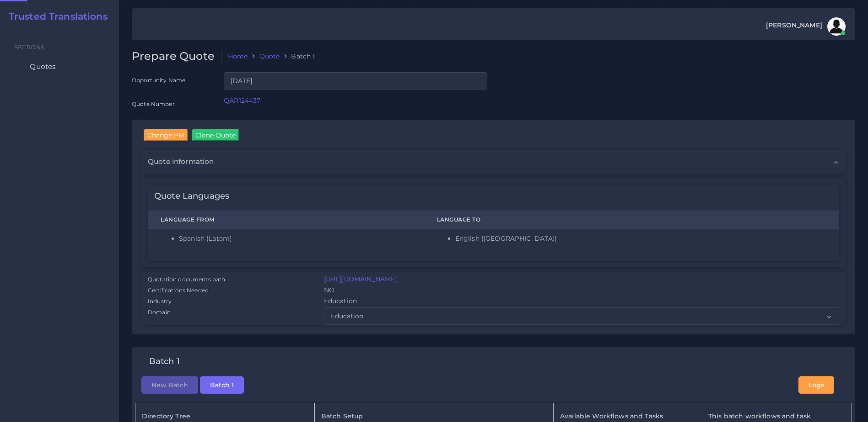 The width and height of the screenshot is (868, 422). I want to click on button: New Batch, so click(170, 385).